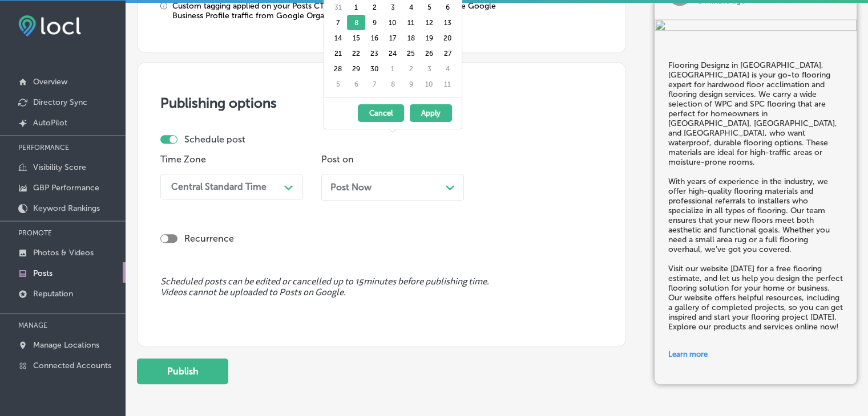 This screenshot has width=868, height=416. Describe the element at coordinates (72, 70) in the screenshot. I see `div: Domain Overview` at that location.